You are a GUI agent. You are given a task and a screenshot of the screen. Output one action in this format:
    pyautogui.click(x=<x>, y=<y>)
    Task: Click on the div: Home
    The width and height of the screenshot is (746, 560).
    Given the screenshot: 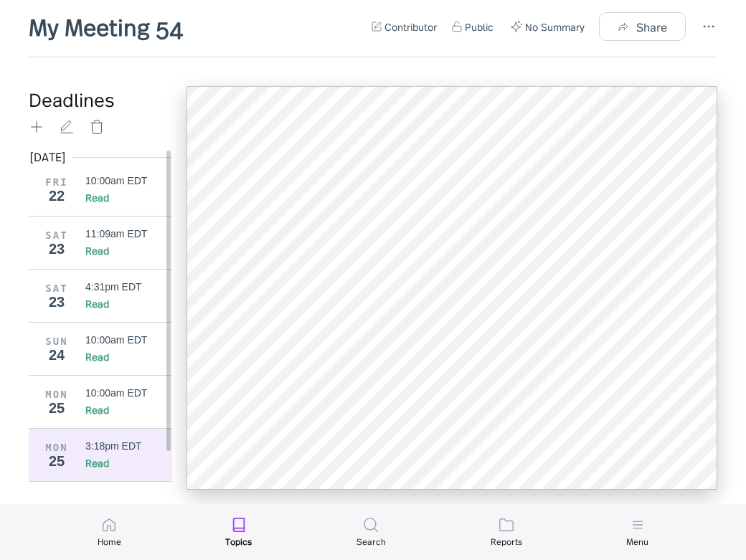 What is the action you would take?
    pyautogui.click(x=109, y=541)
    